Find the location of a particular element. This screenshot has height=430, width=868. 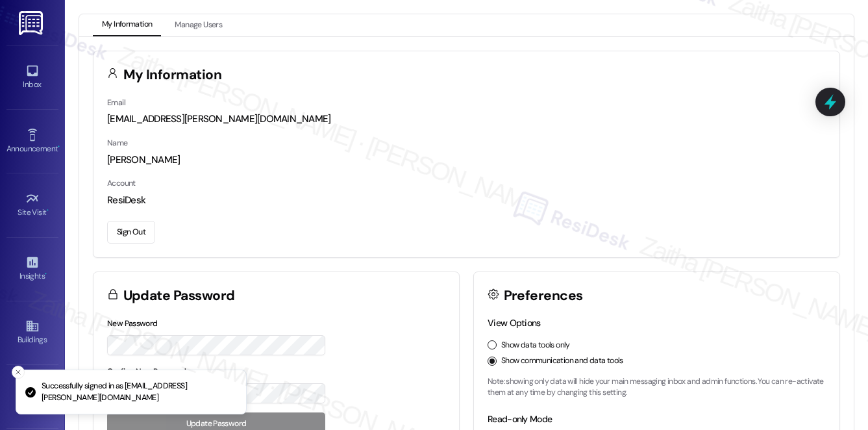

div: ResiDesk is located at coordinates (466, 200).